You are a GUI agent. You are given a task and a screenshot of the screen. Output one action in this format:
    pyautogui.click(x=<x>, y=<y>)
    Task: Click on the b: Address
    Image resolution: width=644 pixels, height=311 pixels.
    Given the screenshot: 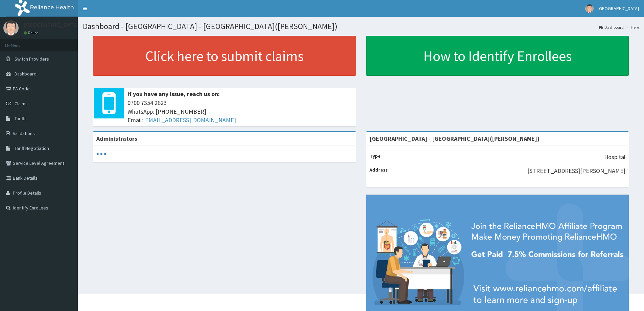 What is the action you would take?
    pyautogui.click(x=379, y=170)
    